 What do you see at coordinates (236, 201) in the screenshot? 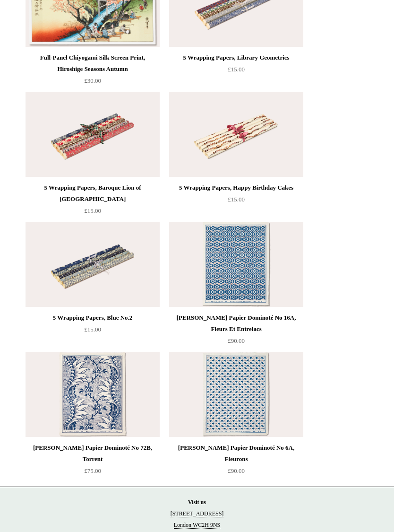
I see `a: 5 Wrapping Papers, Happy Birthday Cakes £15.00` at bounding box center [236, 201].